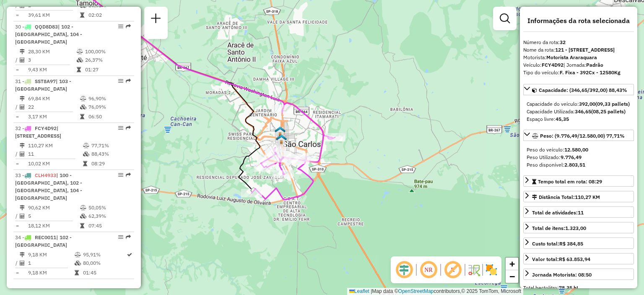  Describe the element at coordinates (579, 104) in the screenshot. I see `div: Capacidade do veículo:` at that location.